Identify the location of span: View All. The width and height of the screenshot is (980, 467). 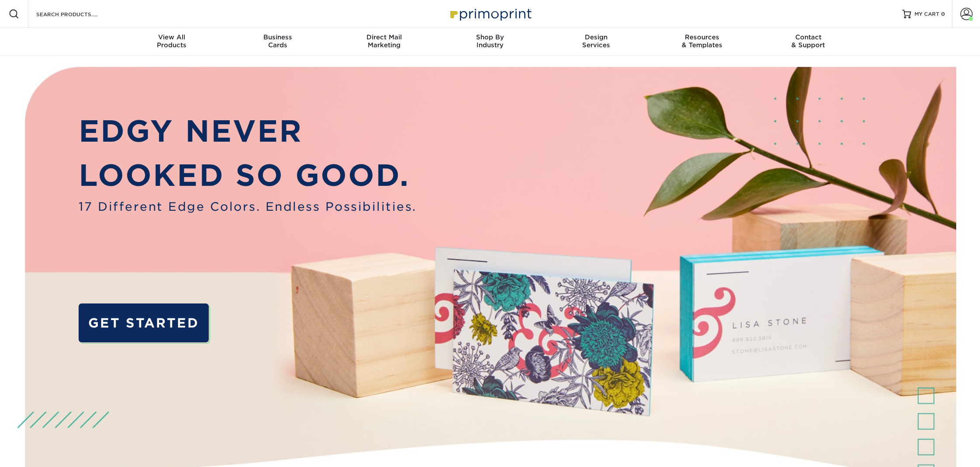
(171, 37).